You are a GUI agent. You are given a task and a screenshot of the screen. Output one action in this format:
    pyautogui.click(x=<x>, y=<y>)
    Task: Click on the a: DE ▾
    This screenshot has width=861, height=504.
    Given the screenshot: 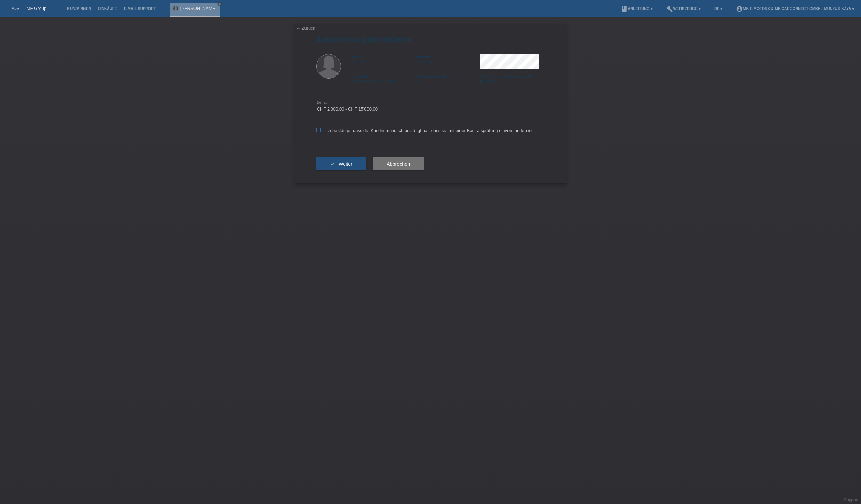 What is the action you would take?
    pyautogui.click(x=718, y=9)
    